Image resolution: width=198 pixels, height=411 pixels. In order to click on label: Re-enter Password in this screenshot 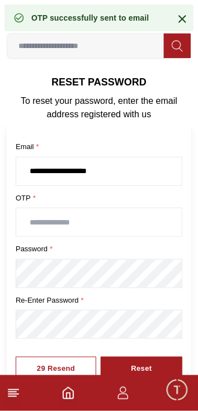, I will do `click(99, 300)`.